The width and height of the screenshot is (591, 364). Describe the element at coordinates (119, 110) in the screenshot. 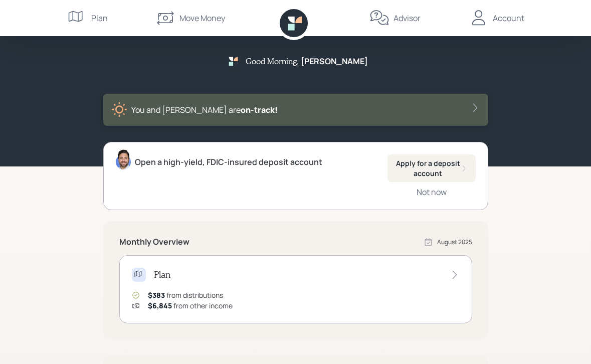

I see `img: sunny-XHVQM73Q.digested.png` at that location.